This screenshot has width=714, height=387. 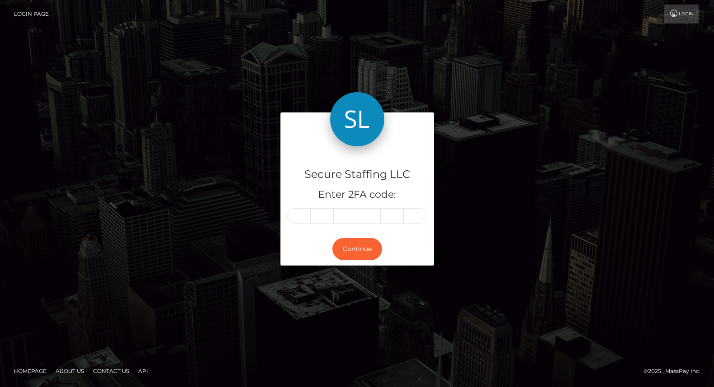 I want to click on button: Continue, so click(x=357, y=249).